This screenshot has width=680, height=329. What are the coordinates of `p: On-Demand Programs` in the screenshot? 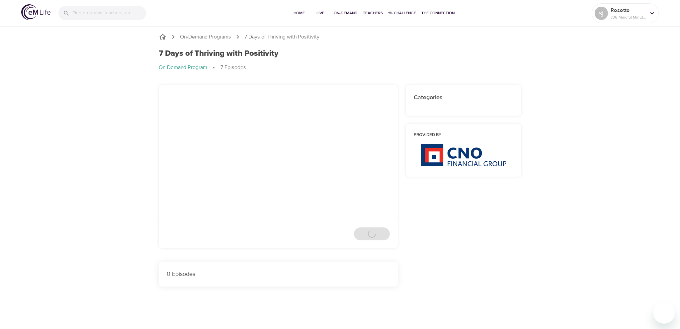 It's located at (205, 37).